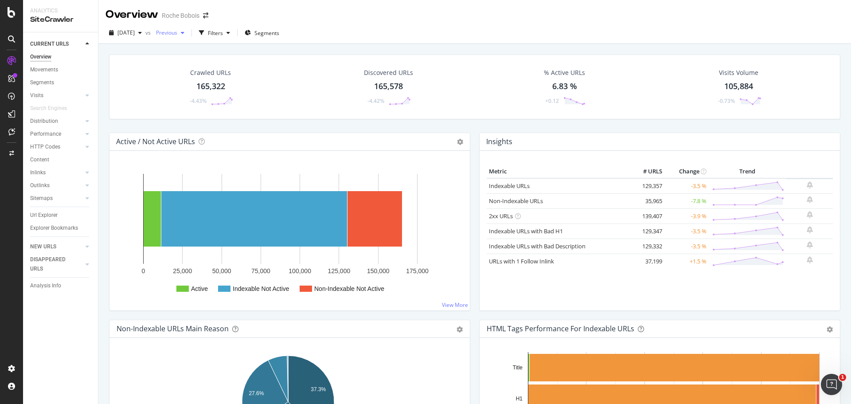 This screenshot has height=404, width=851. Describe the element at coordinates (60, 11) in the screenshot. I see `div: Analytics` at that location.